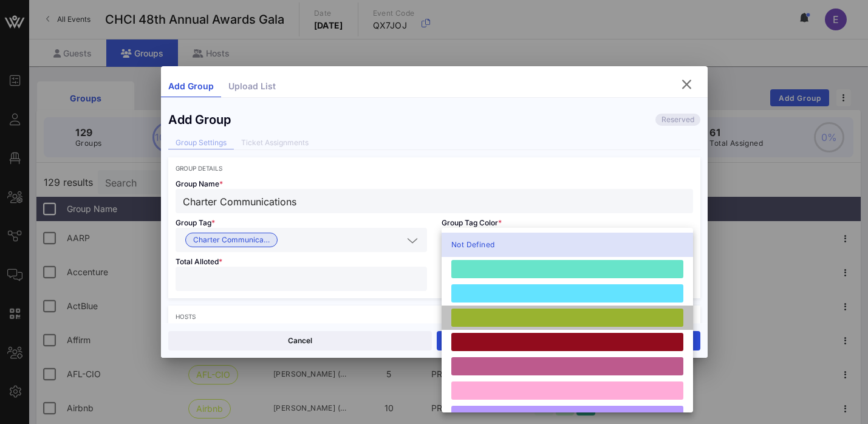 The height and width of the screenshot is (424, 868). What do you see at coordinates (677, 120) in the screenshot?
I see `div: Reserved` at bounding box center [677, 120].